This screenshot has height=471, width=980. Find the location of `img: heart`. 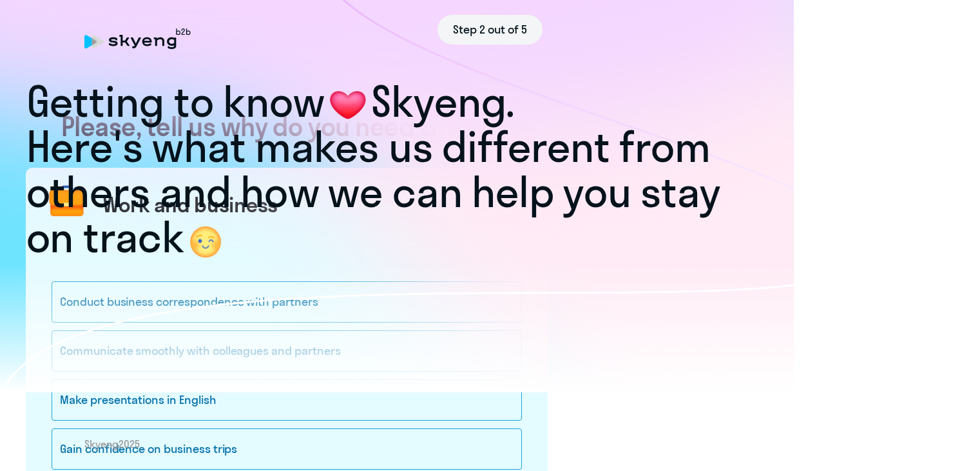

img: heart is located at coordinates (348, 106).